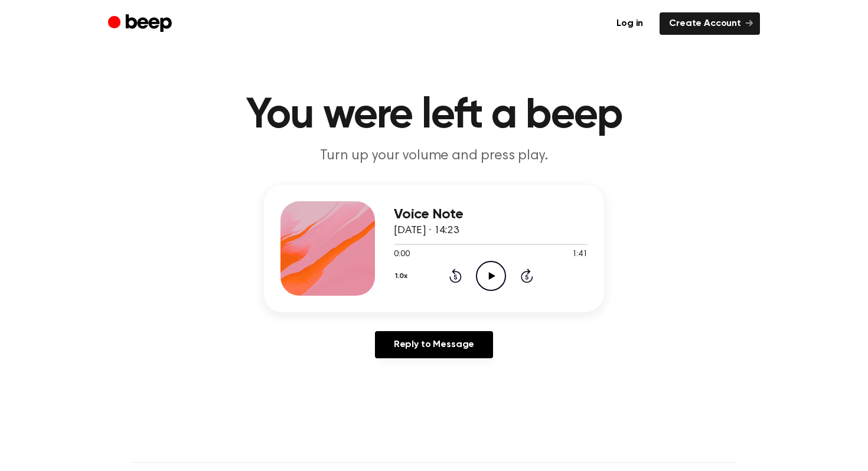 This screenshot has width=868, height=471. What do you see at coordinates (491, 214) in the screenshot?
I see `h3: Voice Note` at bounding box center [491, 214].